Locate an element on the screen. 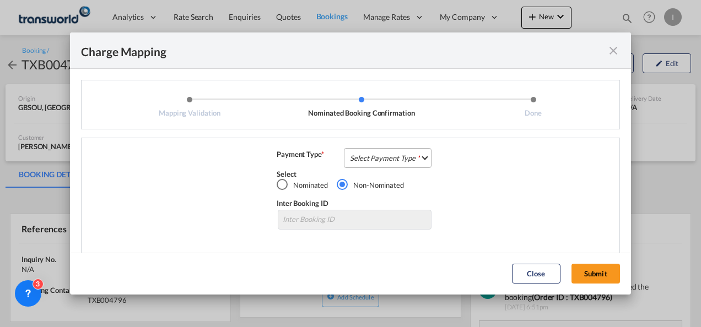  body: Editor, editor14 is located at coordinates (101, 17).